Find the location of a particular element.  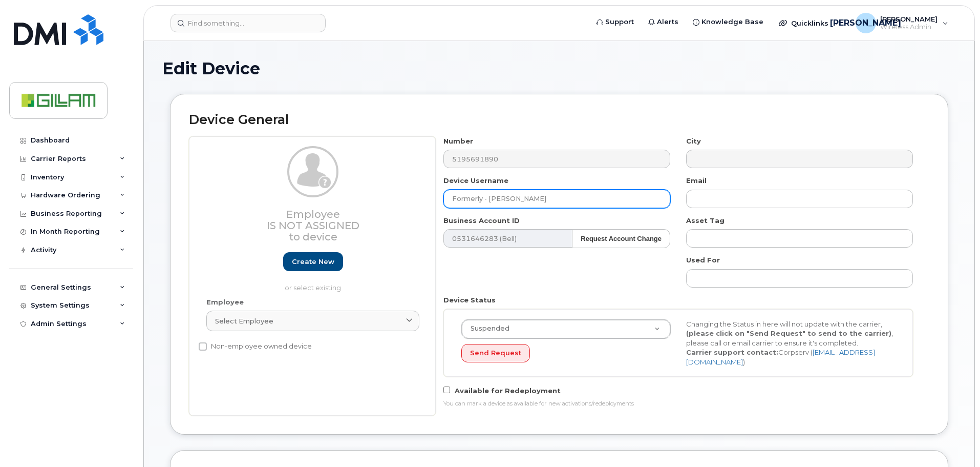

label: Email is located at coordinates (696, 180).